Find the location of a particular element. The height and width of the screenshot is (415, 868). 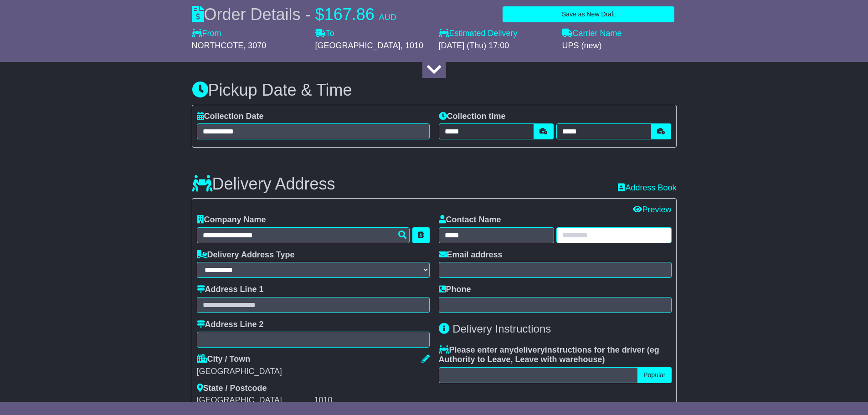

div: 1010 is located at coordinates (372, 401).